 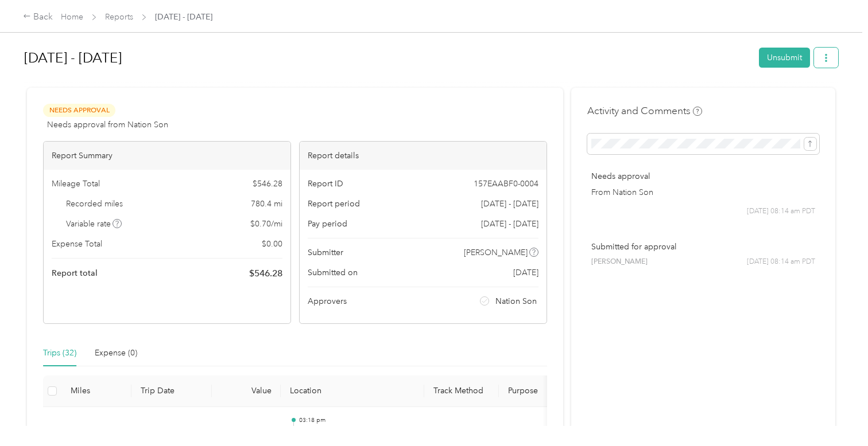 What do you see at coordinates (325, 252) in the screenshot?
I see `span: Submitter` at bounding box center [325, 252].